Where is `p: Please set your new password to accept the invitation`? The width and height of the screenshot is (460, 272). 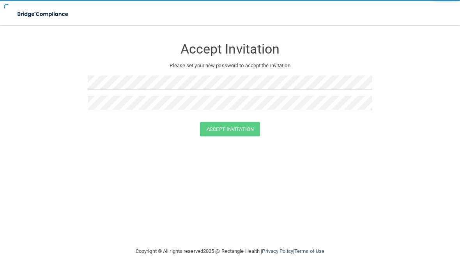 p: Please set your new password to accept the invitation is located at coordinates (230, 66).